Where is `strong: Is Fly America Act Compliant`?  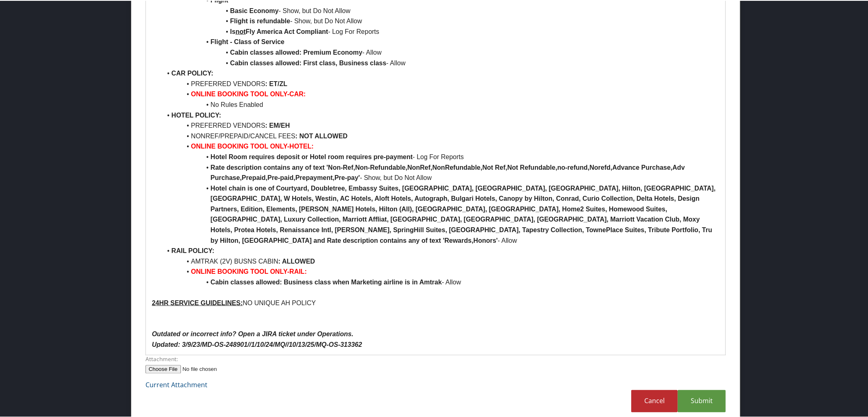 strong: Is Fly America Act Compliant is located at coordinates (279, 30).